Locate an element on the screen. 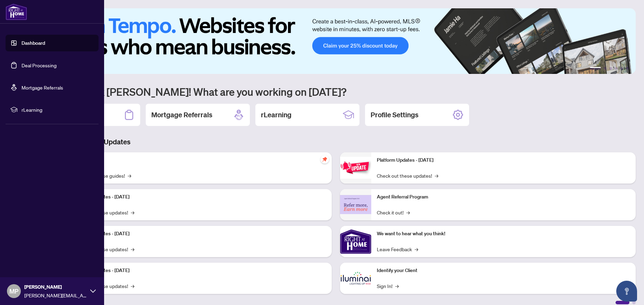  button: 1 is located at coordinates (595, 68).